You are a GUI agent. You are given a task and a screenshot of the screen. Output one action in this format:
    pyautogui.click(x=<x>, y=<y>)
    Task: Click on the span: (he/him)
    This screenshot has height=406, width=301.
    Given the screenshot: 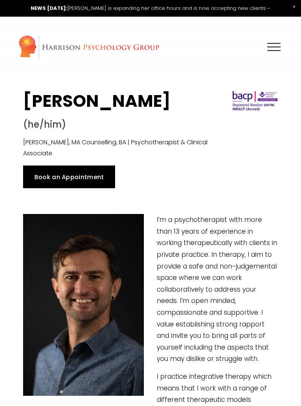 What is the action you would take?
    pyautogui.click(x=45, y=124)
    